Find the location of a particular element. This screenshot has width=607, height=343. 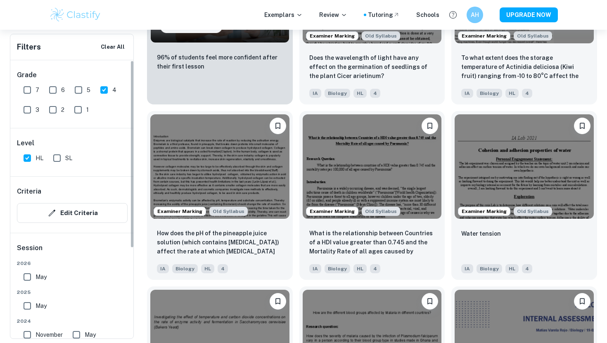

p: To what extent does the storage temperature of Actinidia deliciosa (Kiwi fruit) ranging from -10 ... is located at coordinates (524, 67).